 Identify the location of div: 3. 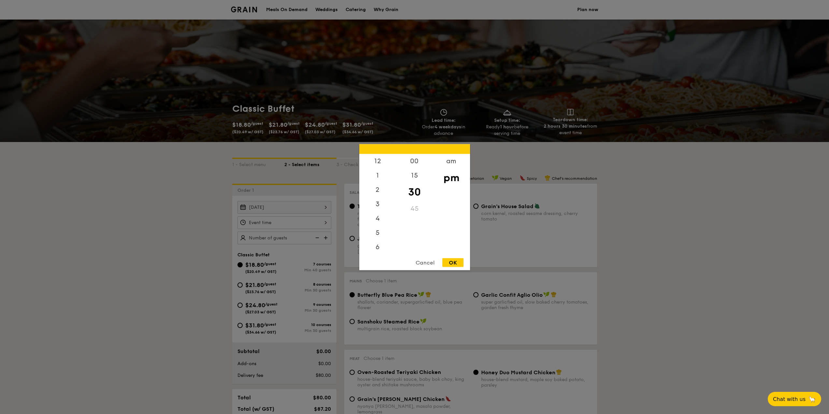
(378, 204).